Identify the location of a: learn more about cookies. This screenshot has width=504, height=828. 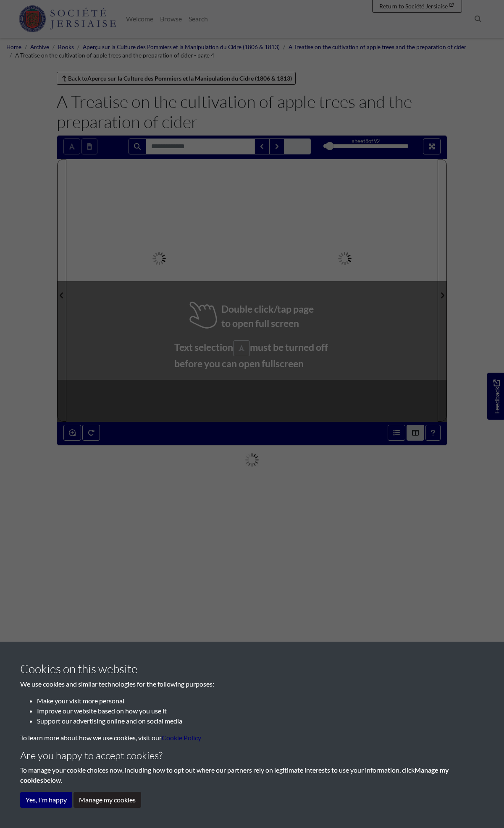
(182, 738).